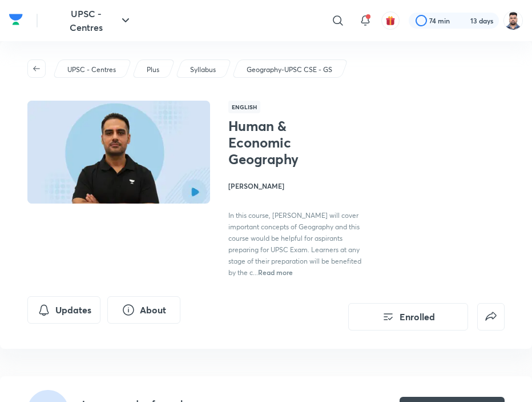 The image size is (532, 402). Describe the element at coordinates (390, 20) in the screenshot. I see `img: avatar` at that location.